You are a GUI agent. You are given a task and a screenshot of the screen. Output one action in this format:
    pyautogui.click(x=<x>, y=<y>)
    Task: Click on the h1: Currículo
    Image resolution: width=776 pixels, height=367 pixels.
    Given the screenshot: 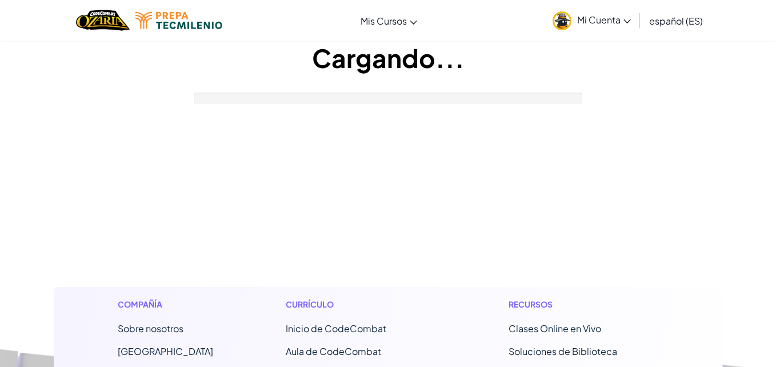 What is the action you would take?
    pyautogui.click(x=361, y=304)
    